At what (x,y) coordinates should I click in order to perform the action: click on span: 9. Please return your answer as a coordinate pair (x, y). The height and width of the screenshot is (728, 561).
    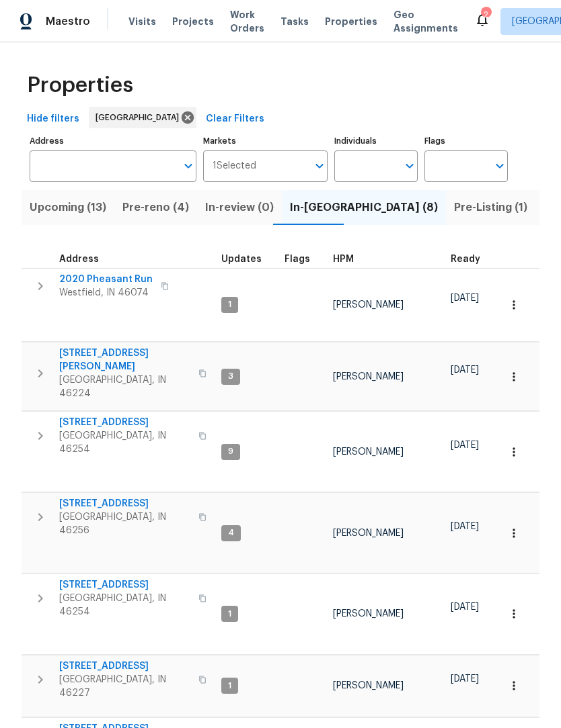
    Looking at the image, I should click on (231, 451).